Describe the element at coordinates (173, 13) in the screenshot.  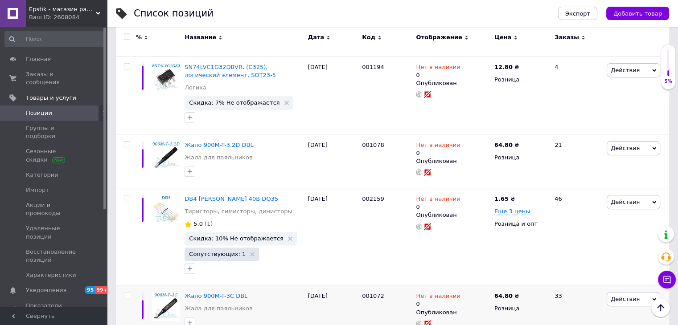
I see `div: Список позиций` at that location.